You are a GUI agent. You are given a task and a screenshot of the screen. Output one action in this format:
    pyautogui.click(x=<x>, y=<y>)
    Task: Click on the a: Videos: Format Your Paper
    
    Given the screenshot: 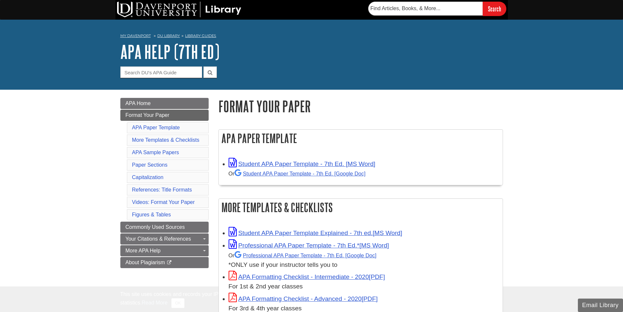 What is the action you would take?
    pyautogui.click(x=164, y=202)
    